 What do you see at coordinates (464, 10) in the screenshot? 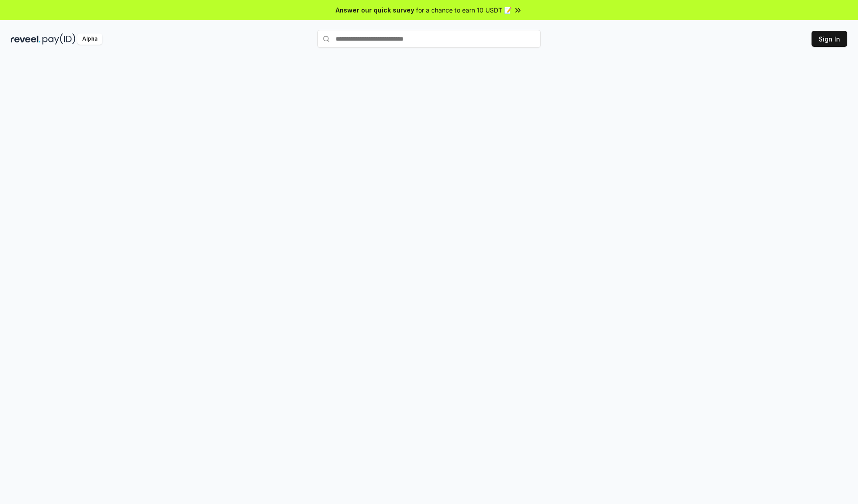
I see `span: for a chance to earn 10 USDT 📝` at bounding box center [464, 10].